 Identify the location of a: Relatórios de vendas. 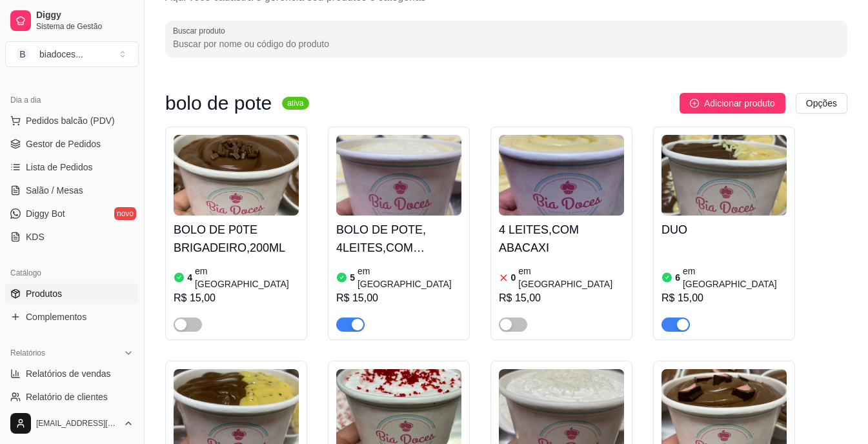
(72, 373).